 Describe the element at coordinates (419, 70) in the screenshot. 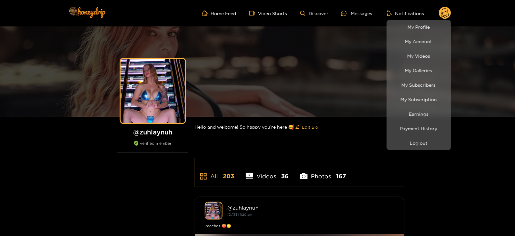

I see `a: My Galleries` at that location.